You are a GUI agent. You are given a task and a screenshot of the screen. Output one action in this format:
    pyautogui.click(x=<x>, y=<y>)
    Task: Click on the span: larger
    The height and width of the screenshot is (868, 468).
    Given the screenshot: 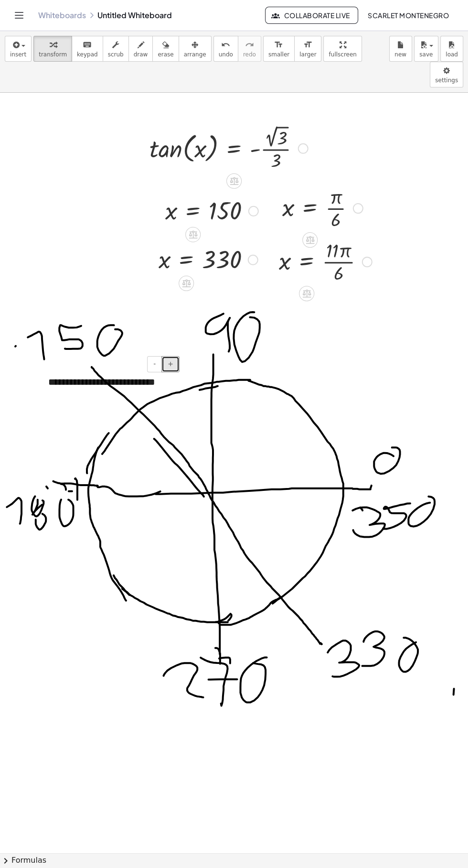 What is the action you would take?
    pyautogui.click(x=307, y=55)
    